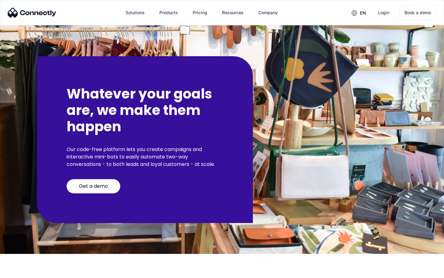  What do you see at coordinates (145, 110) in the screenshot?
I see `h2: Whatever your goals are, we make them happen` at bounding box center [145, 110].